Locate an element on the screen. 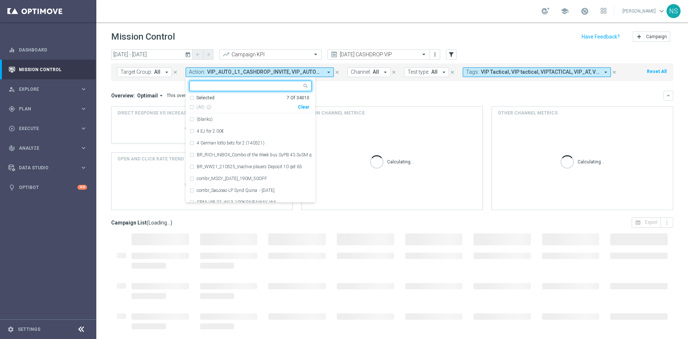 The width and height of the screenshot is (688, 339). h4: Main channel metrics is located at coordinates (336, 113).